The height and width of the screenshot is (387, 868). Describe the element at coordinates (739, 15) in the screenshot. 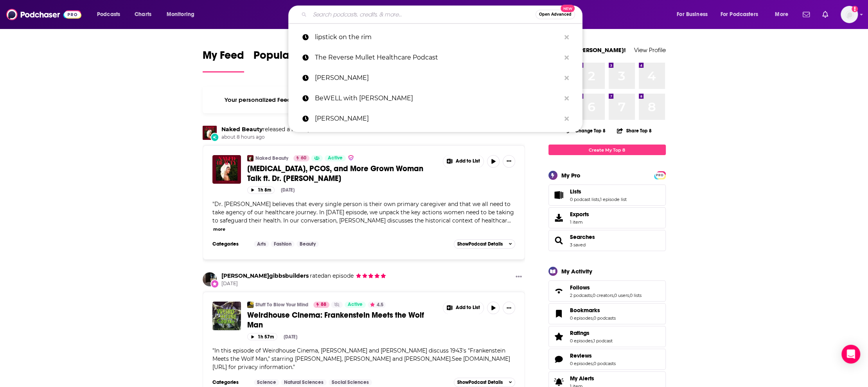

I see `span: For Podcasters` at that location.